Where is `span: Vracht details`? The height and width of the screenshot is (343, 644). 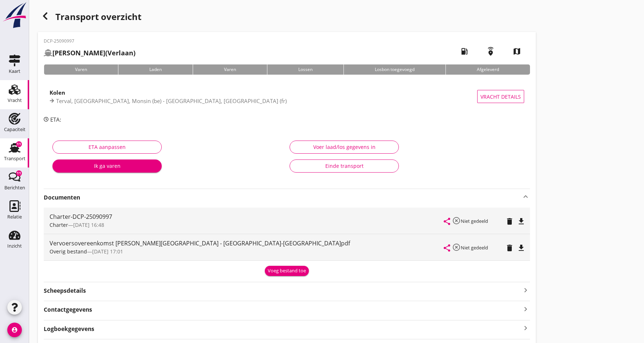 span: Vracht details is located at coordinates (501, 96).